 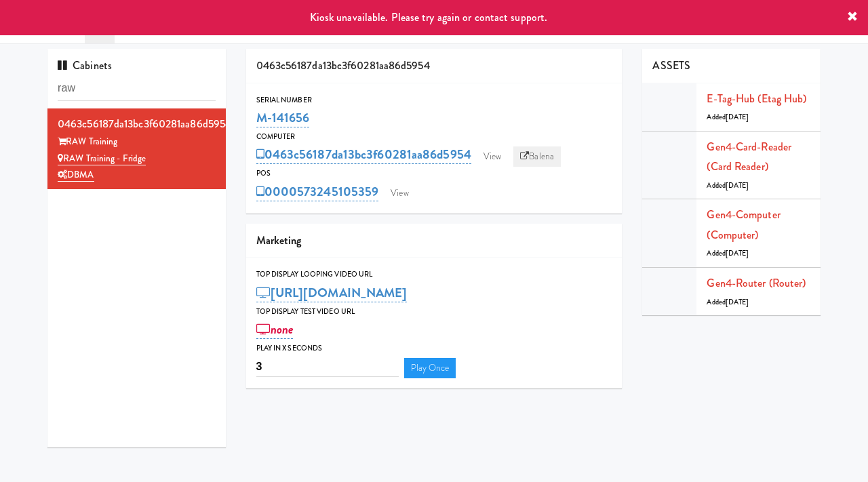 What do you see at coordinates (85, 65) in the screenshot?
I see `span: Cabinets` at bounding box center [85, 65].